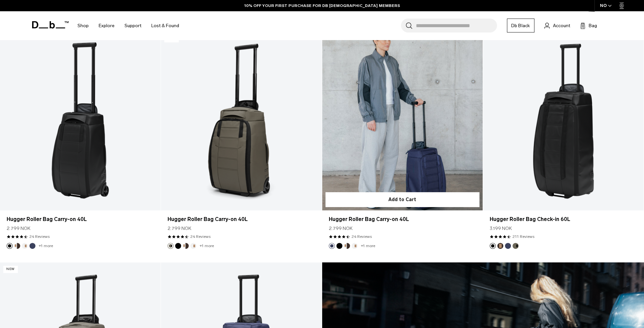  What do you see at coordinates (524, 237) in the screenshot?
I see `a: 211 reviews` at bounding box center [524, 237].